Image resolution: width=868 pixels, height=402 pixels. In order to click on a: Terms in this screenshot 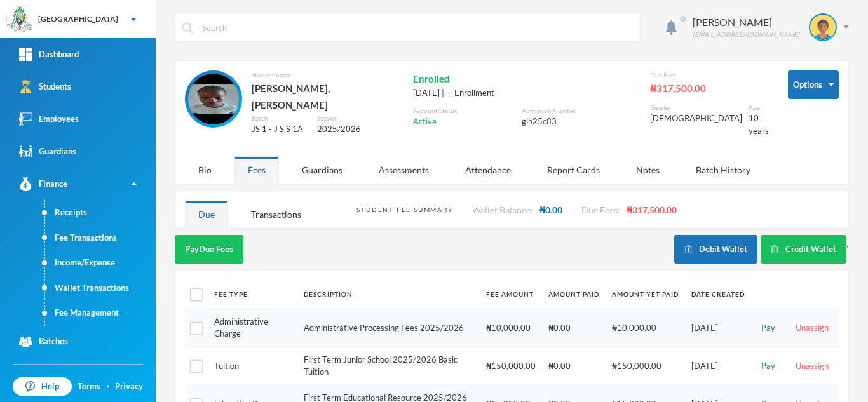, I will do `click(89, 386)`.